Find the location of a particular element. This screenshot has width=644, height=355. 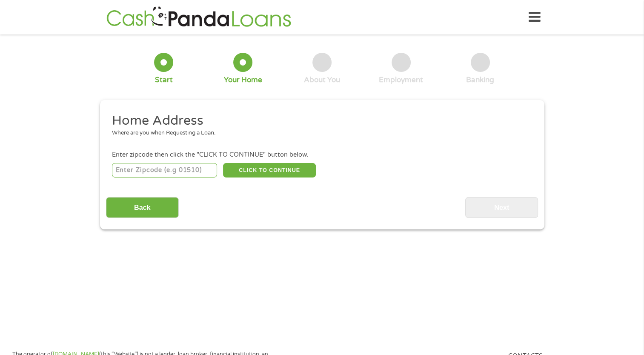

div: Employment is located at coordinates (401, 80).